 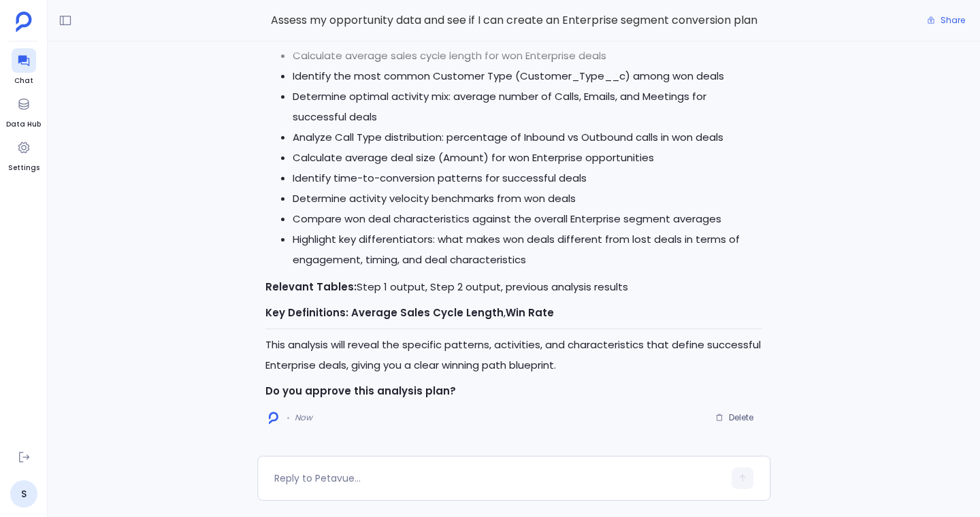 What do you see at coordinates (946, 20) in the screenshot?
I see `button: Share` at bounding box center [946, 20].